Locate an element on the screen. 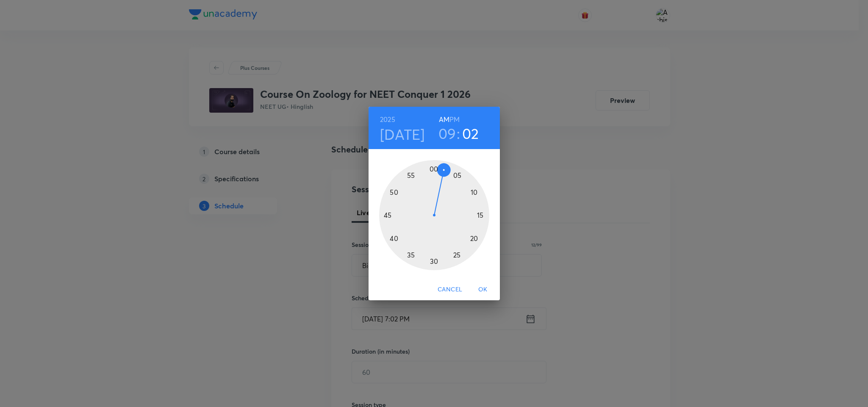 This screenshot has width=868, height=407. h6: AM is located at coordinates (444, 119).